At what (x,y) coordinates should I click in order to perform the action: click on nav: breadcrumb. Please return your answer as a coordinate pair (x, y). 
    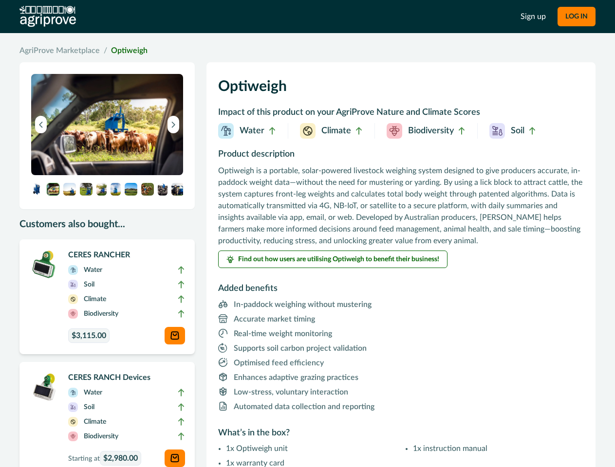
    Looking at the image, I should click on (307, 51).